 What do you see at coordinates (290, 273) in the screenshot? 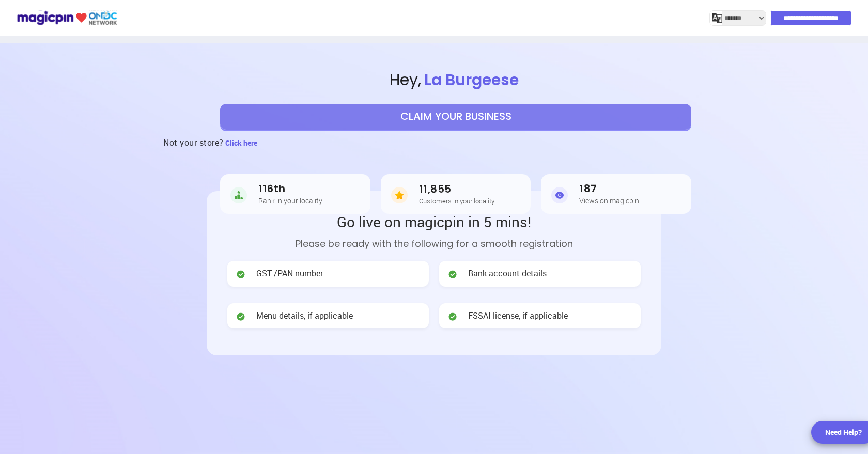
I see `span: GST /PAN number` at bounding box center [290, 273].